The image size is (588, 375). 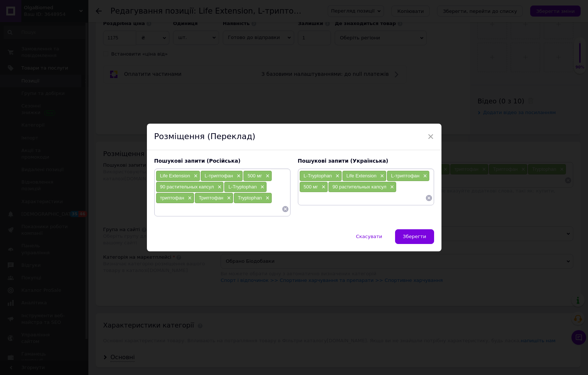 I want to click on body: Редактор, 3819ECA6-7896-43D4-98B7-B098AACD41BD, so click(x=179, y=189).